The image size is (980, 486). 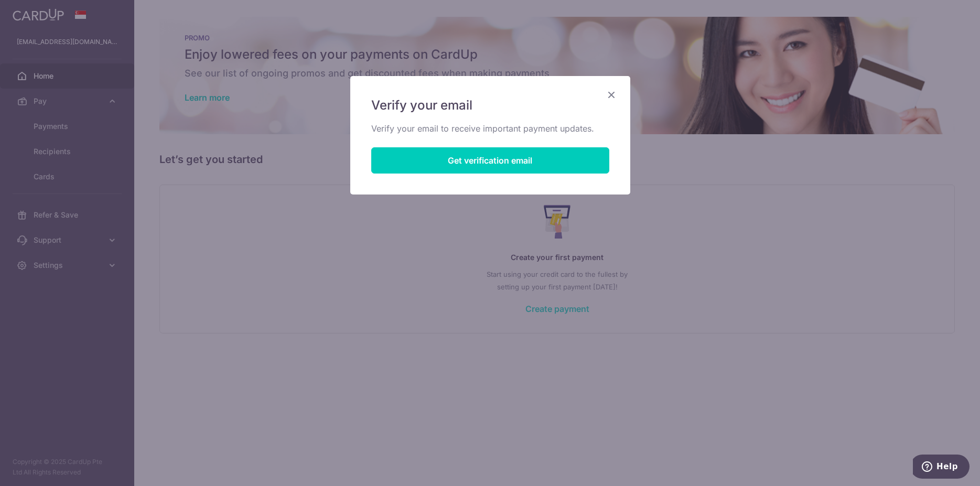 What do you see at coordinates (490, 128) in the screenshot?
I see `p: Verify your email to receive important payment updates.` at bounding box center [490, 128].